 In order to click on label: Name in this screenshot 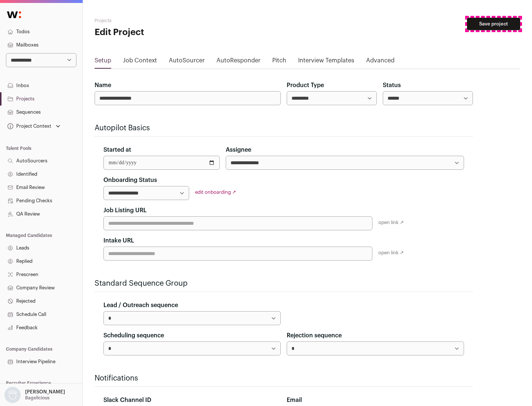, I will do `click(103, 85)`.